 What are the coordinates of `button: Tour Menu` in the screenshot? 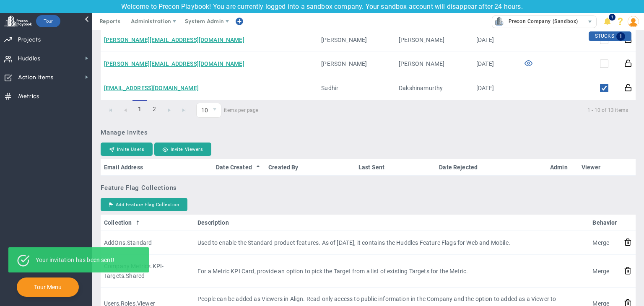 It's located at (48, 287).